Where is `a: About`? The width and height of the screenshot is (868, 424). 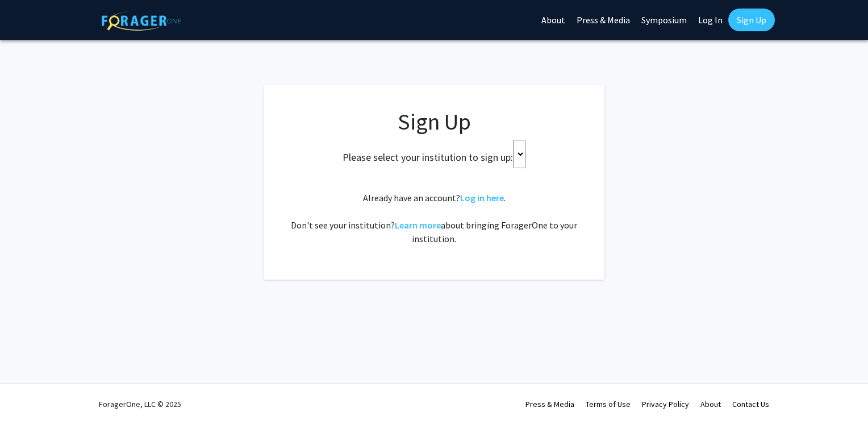 a: About is located at coordinates (710, 405).